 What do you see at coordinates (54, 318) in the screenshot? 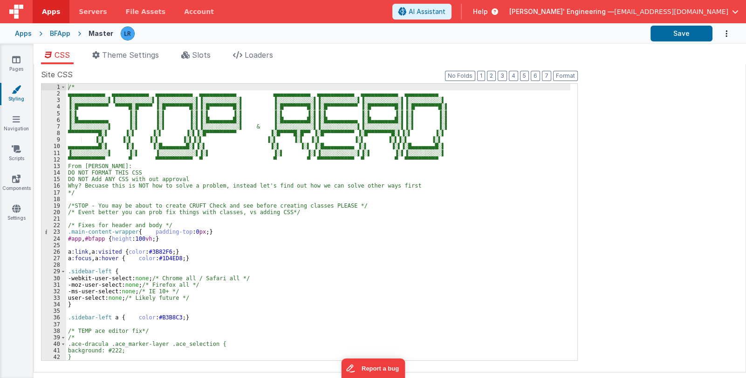
I see `div: 36` at bounding box center [54, 318].